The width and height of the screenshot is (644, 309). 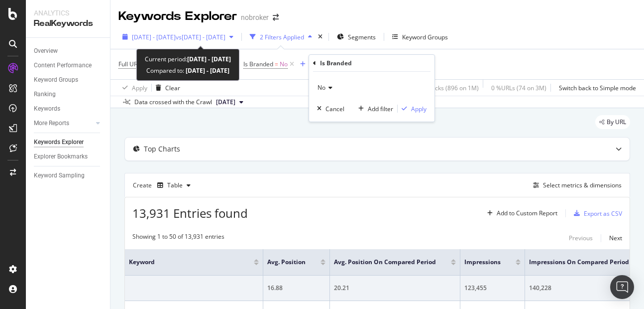 I want to click on span: Avg. Position On Compared Period, so click(x=385, y=262).